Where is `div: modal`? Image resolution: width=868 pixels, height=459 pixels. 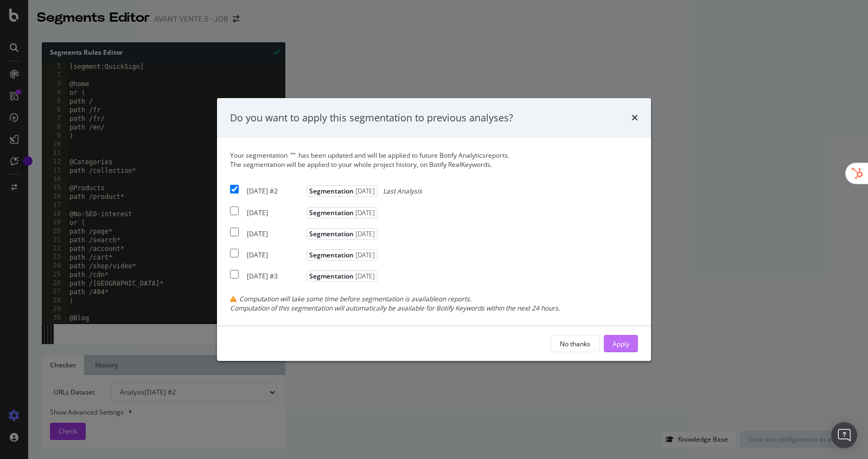
div: modal is located at coordinates (434, 230).